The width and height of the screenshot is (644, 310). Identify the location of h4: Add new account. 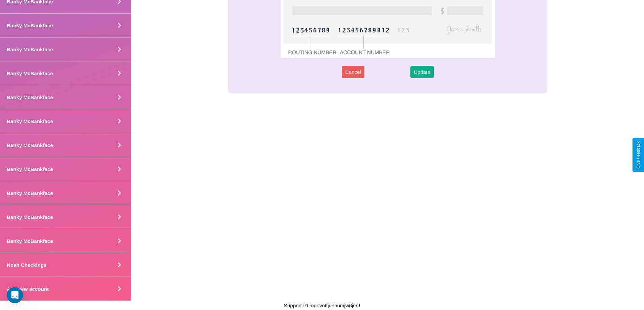
(27, 289).